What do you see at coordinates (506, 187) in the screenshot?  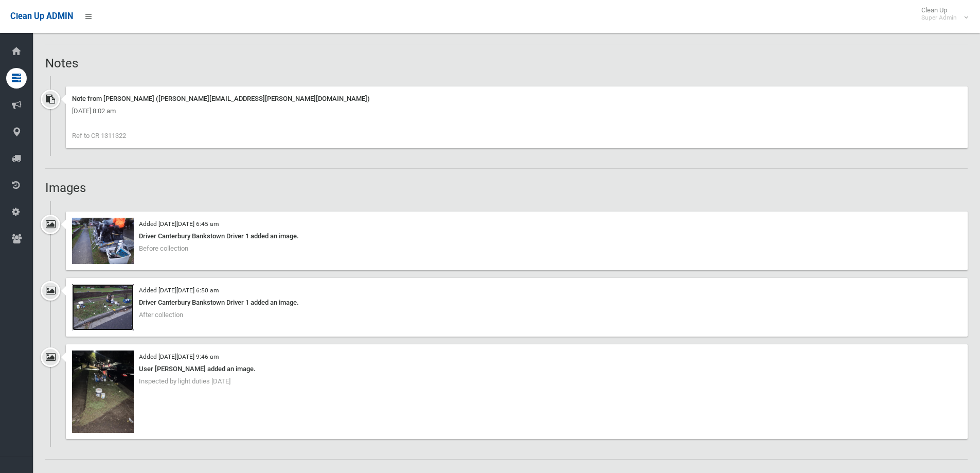 I see `h2: Images` at bounding box center [506, 187].